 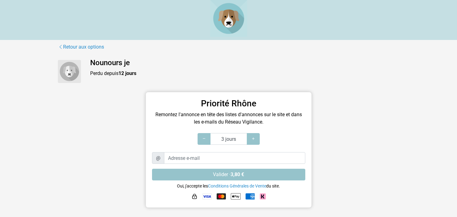 What do you see at coordinates (236, 197) in the screenshot?
I see `img: Apple Pay` at bounding box center [236, 197].